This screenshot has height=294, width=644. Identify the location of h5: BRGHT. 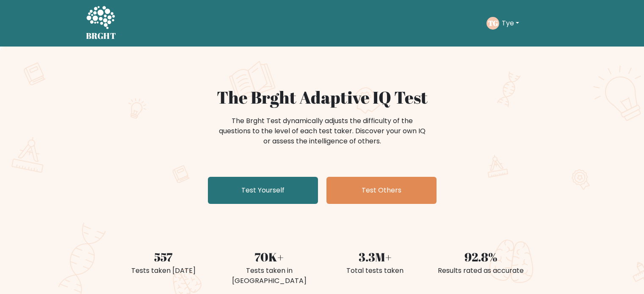
(101, 36).